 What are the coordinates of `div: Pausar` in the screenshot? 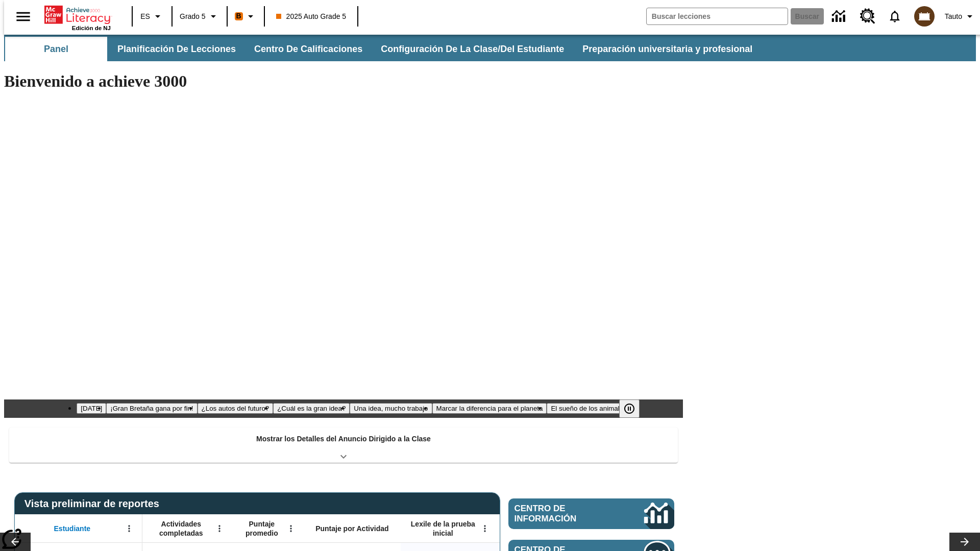 It's located at (635, 409).